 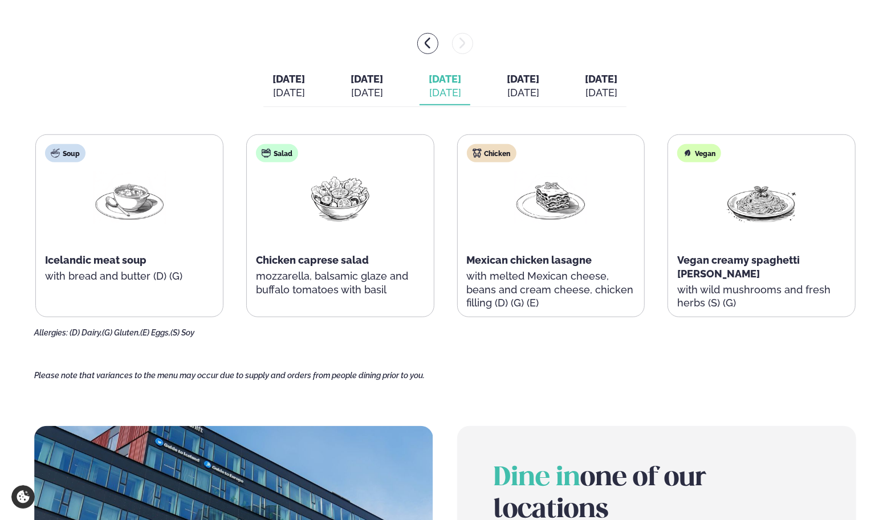 What do you see at coordinates (23, 497) in the screenshot?
I see `a: Cookie settings` at bounding box center [23, 497].